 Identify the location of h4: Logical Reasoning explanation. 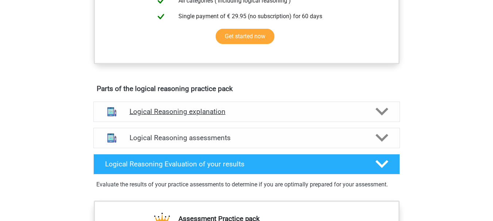
(246, 112).